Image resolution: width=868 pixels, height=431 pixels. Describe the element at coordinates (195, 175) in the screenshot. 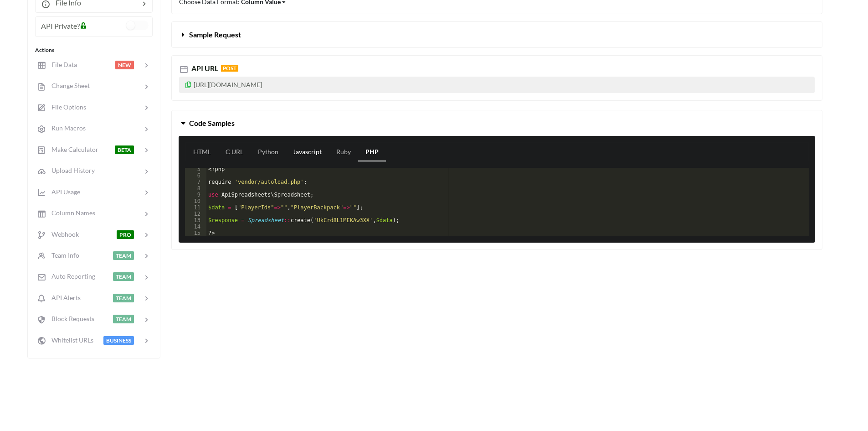

I see `div: 6` at that location.